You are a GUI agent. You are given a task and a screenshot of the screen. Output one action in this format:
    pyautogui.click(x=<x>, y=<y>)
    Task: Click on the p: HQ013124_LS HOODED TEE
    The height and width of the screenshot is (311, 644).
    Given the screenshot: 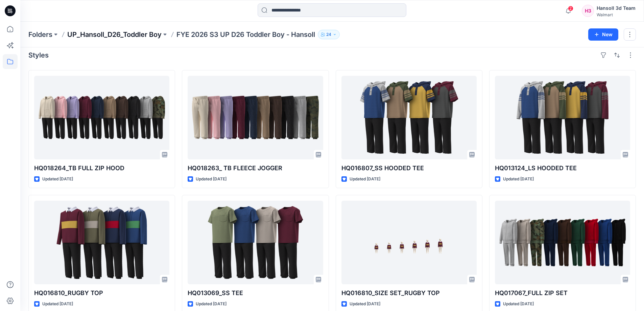 What is the action you would take?
    pyautogui.click(x=563, y=168)
    